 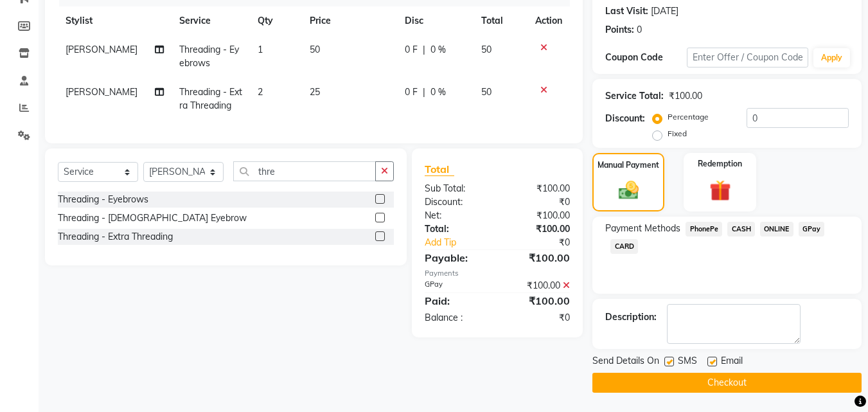 I want to click on label: Redemption, so click(x=720, y=164).